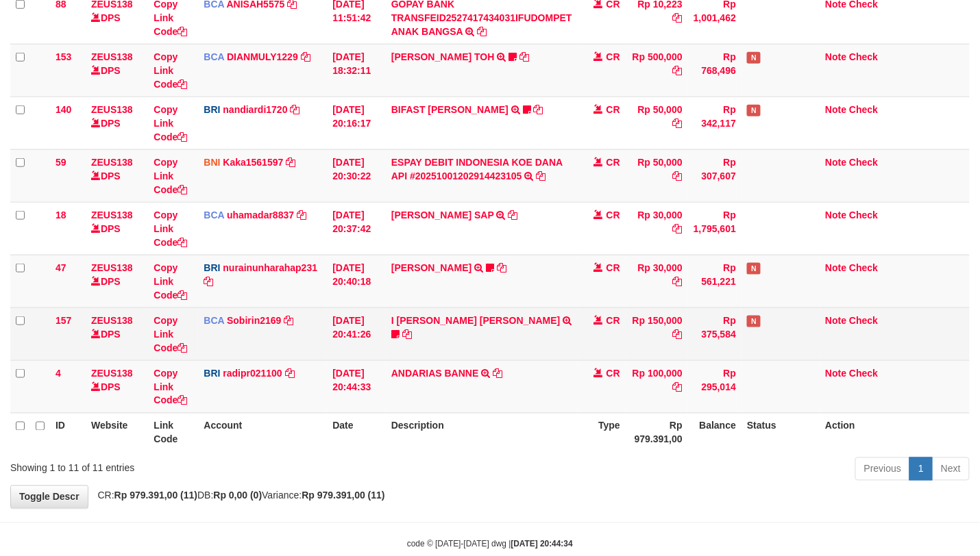  Describe the element at coordinates (678, 387) in the screenshot. I see `a: Copy Rp 100,000 to clipboard` at that location.